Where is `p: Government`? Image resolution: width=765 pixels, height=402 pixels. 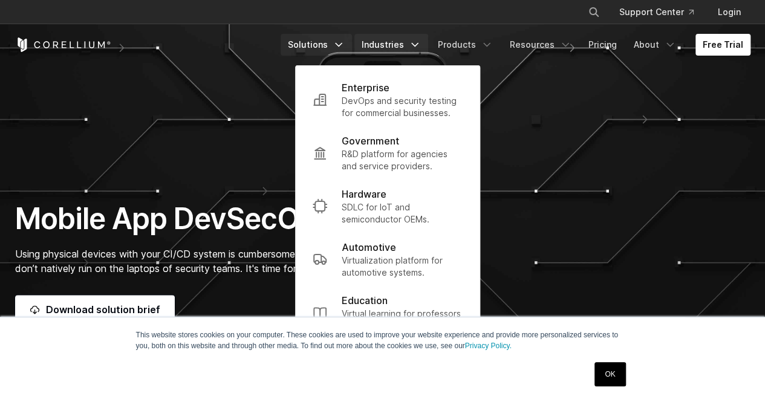
p: Government is located at coordinates (370, 141).